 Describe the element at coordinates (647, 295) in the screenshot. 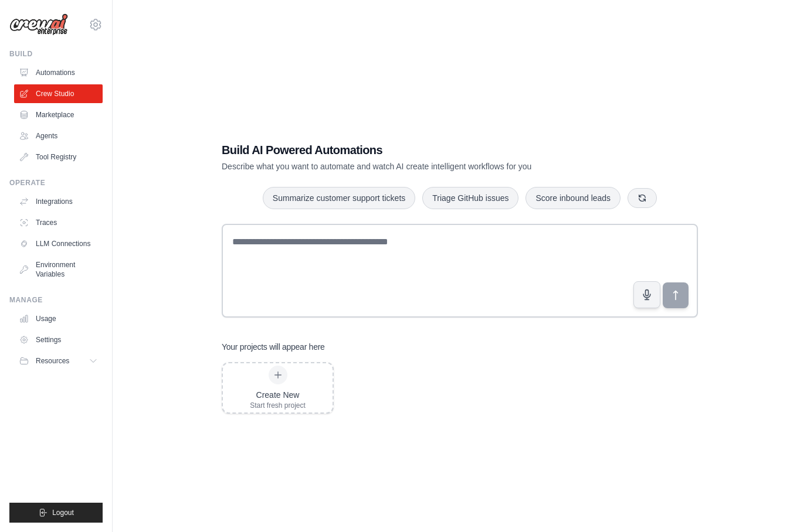

I see `button: Click to speak your automation idea` at that location.